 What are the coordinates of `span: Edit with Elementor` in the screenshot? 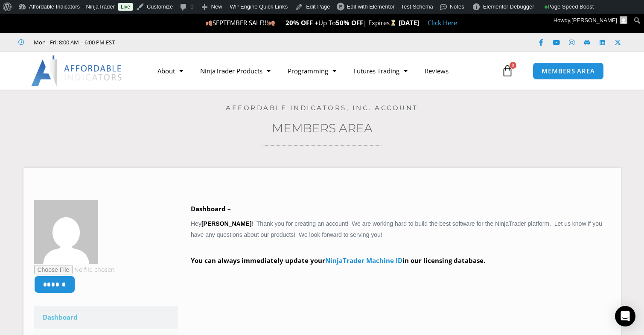 It's located at (371, 6).